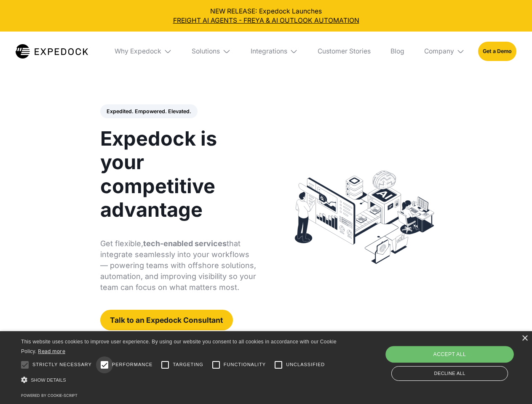  I want to click on strong: tech-enabled services, so click(185, 243).